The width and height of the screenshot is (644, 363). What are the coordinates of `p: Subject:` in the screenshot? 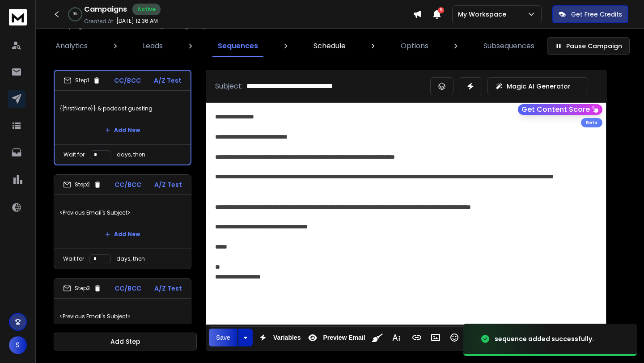 It's located at (229, 86).